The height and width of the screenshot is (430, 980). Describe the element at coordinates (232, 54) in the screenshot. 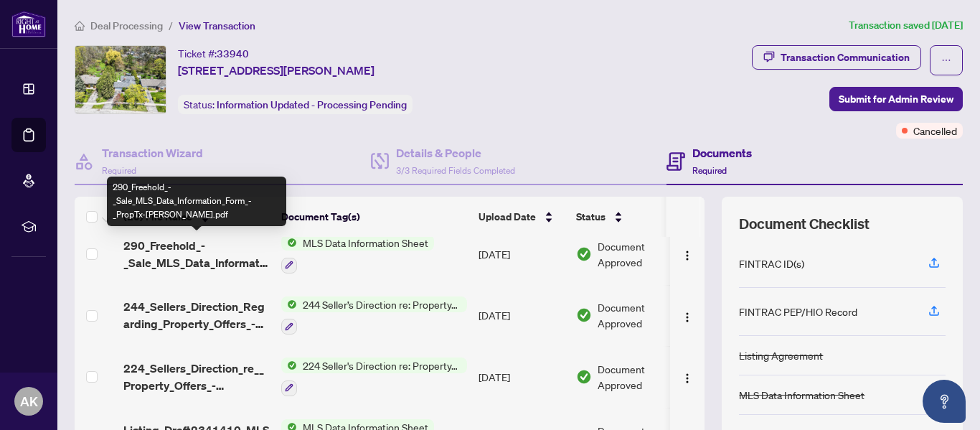

I see `span: 33940` at that location.